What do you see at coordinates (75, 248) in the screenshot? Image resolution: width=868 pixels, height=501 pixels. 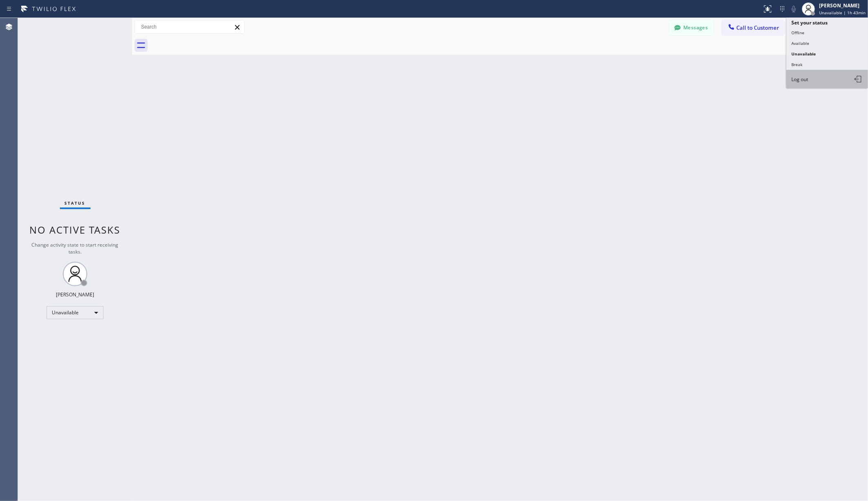 I see `span: Change activity state to start receiving tasks.` at bounding box center [75, 248].